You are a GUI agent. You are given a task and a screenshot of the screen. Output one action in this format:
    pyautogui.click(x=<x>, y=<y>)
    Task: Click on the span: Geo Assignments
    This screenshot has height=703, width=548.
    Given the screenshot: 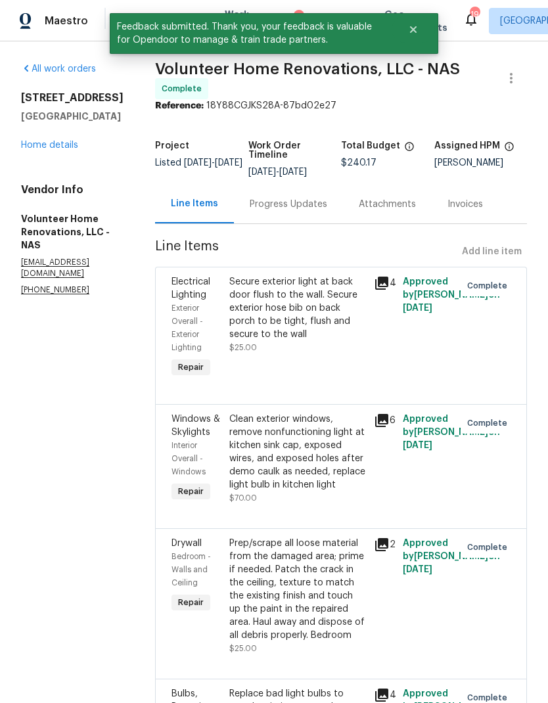 What is the action you would take?
    pyautogui.click(x=416, y=21)
    